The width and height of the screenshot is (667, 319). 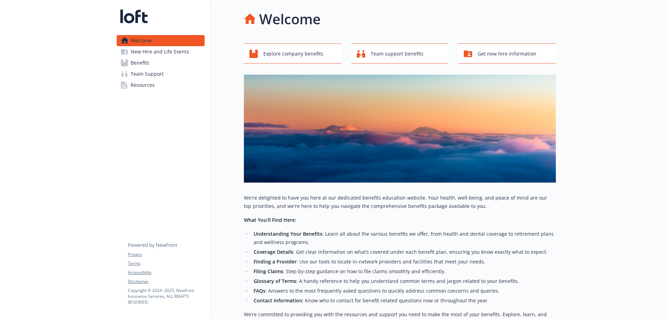 I want to click on a: Resources, so click(x=161, y=85).